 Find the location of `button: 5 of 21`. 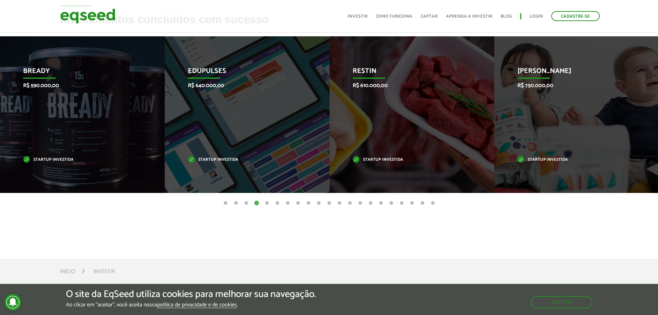

button: 5 of 21 is located at coordinates (267, 203).